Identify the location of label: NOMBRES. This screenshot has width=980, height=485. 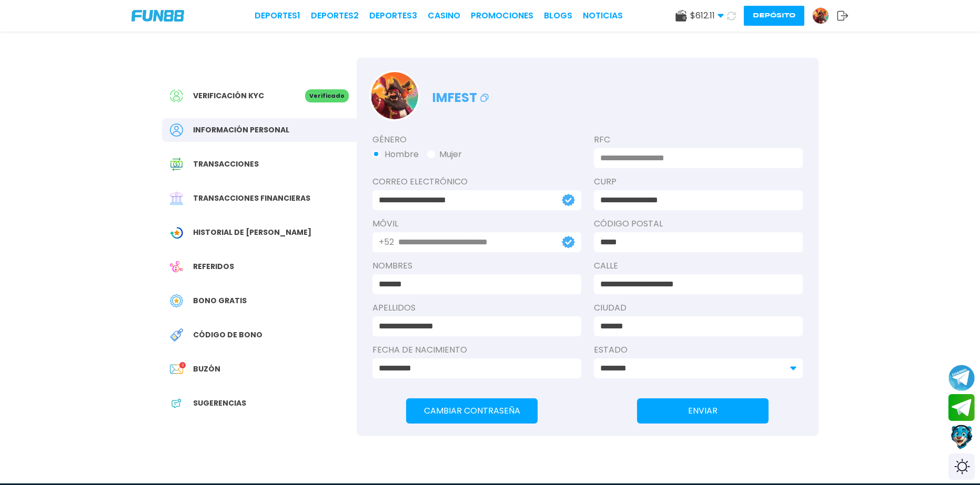
(476, 266).